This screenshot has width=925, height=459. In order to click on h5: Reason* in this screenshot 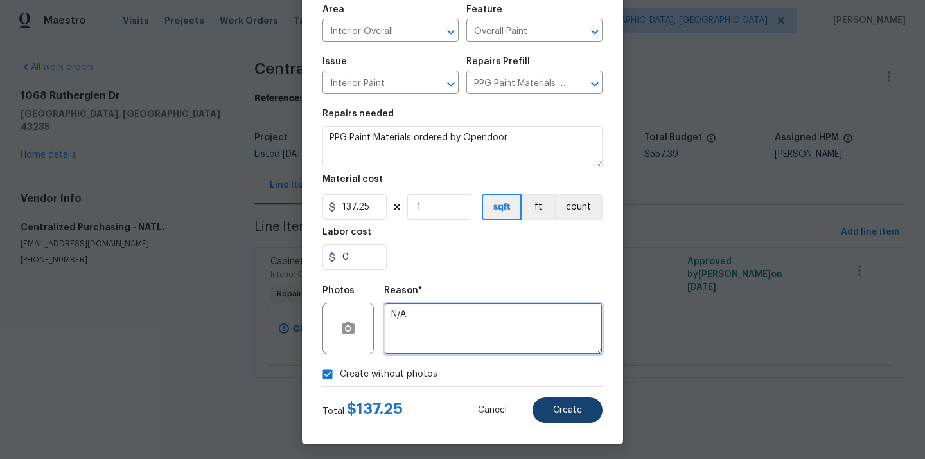, I will do `click(403, 290)`.